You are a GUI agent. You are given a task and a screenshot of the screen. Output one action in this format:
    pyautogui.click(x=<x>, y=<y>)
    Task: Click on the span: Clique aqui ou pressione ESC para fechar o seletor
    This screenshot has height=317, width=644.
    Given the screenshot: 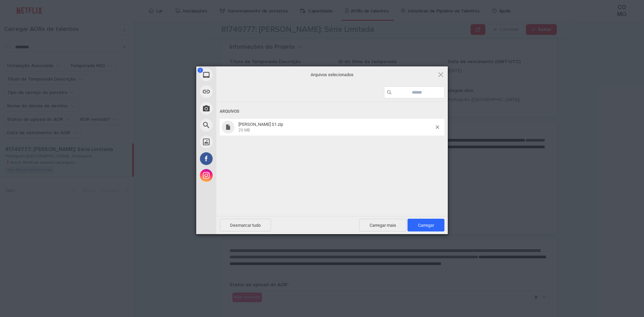 What is the action you would take?
    pyautogui.click(x=441, y=75)
    